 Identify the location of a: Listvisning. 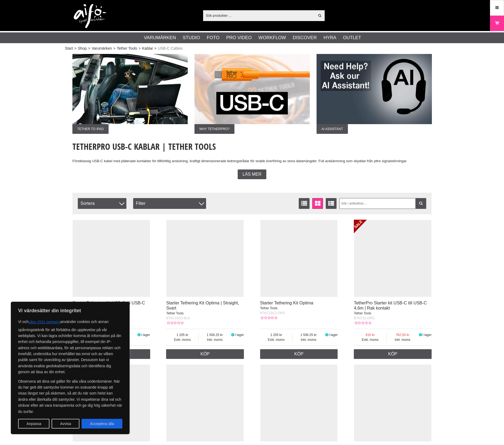
(304, 203).